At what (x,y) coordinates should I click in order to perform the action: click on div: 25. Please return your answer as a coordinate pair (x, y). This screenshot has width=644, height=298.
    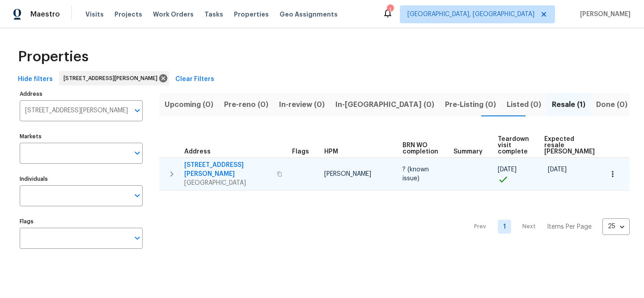
    Looking at the image, I should click on (616, 226).